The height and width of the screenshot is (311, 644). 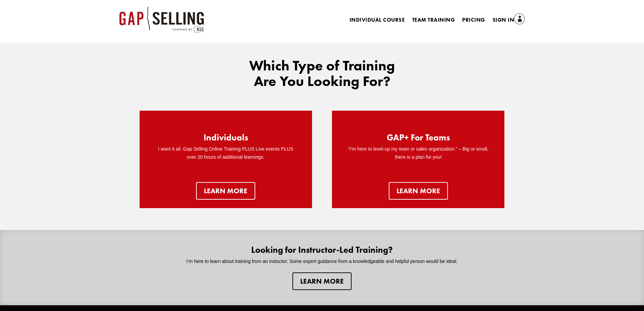 What do you see at coordinates (419, 139) in the screenshot?
I see `h2: GAP+ For Teams` at bounding box center [419, 139].